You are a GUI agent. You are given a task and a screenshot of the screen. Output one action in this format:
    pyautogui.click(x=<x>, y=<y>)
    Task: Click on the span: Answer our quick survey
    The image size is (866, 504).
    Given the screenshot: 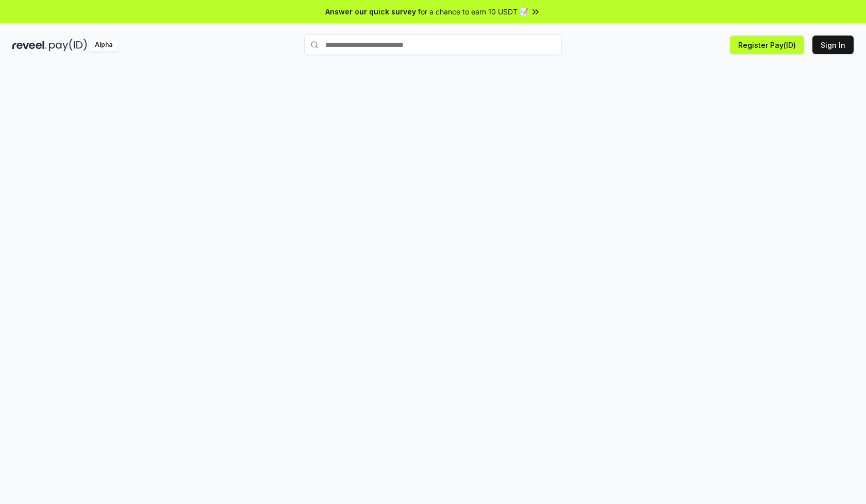 What is the action you would take?
    pyautogui.click(x=371, y=12)
    